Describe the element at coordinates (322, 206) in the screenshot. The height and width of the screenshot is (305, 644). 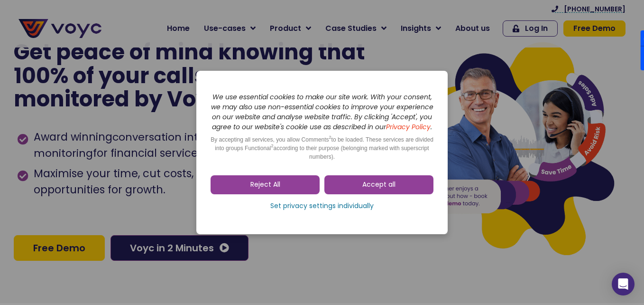
I see `a: Set privacy settings individually` at that location.